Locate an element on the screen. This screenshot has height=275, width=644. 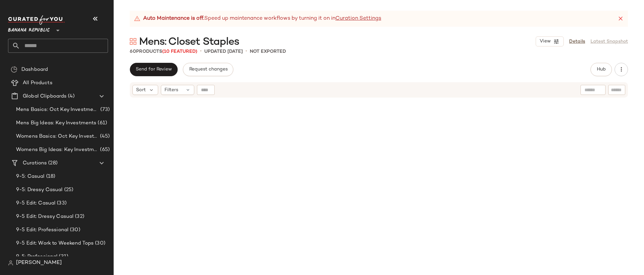
span: 9-5 Edit: Dressy Casual is located at coordinates (45, 217).